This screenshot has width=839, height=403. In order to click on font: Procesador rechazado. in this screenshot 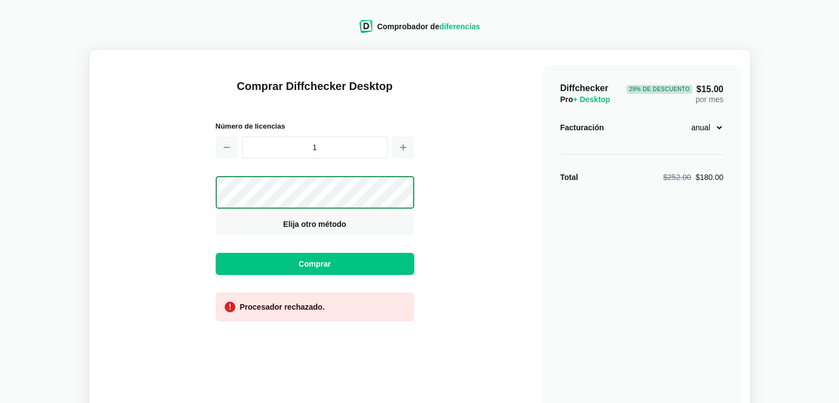, I will do `click(283, 307)`.